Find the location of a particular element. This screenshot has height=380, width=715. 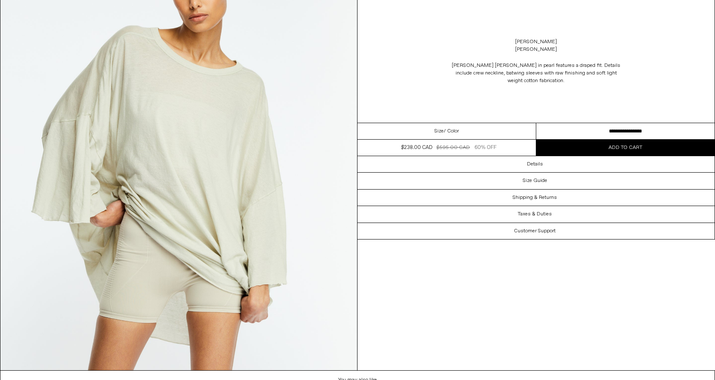

h3: Size Guide is located at coordinates (535, 180).